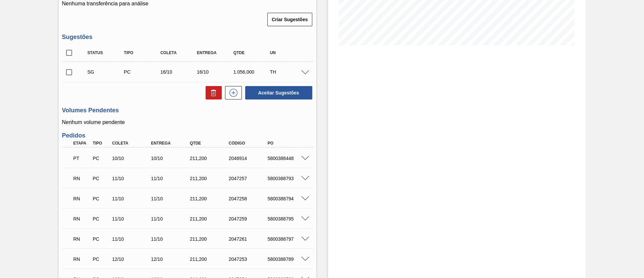 The width and height of the screenshot is (644, 278). I want to click on h3: Pedidos, so click(187, 136).